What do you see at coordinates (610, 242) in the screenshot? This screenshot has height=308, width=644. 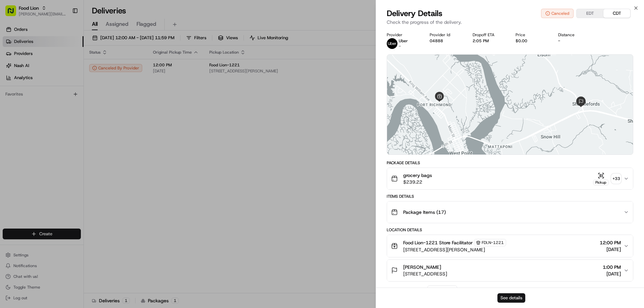 I see `span: 12:00 PM` at bounding box center [610, 242].